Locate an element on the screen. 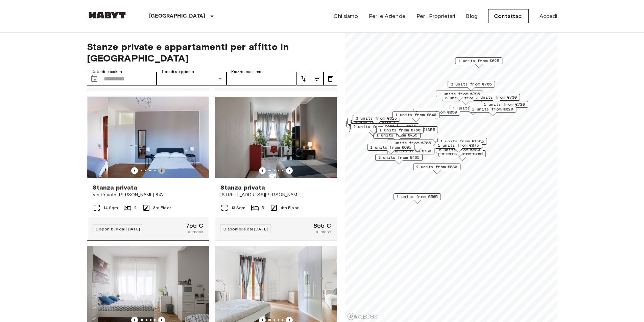  span: 1 units from €820 is located at coordinates (493, 109).